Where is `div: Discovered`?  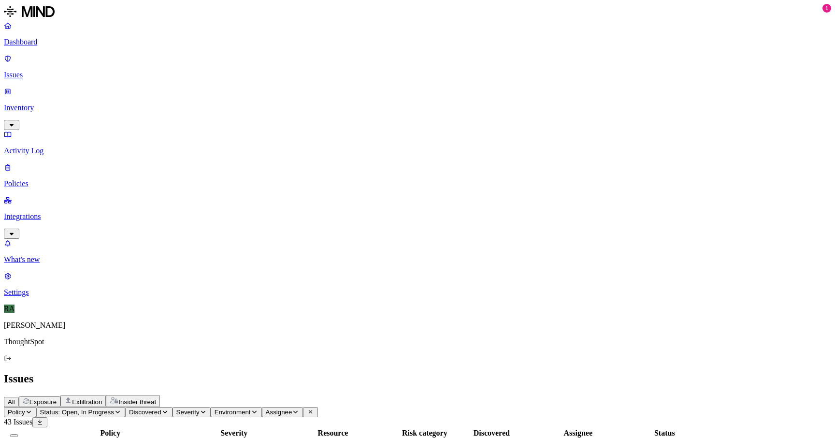 div: Discovered is located at coordinates (492, 433).